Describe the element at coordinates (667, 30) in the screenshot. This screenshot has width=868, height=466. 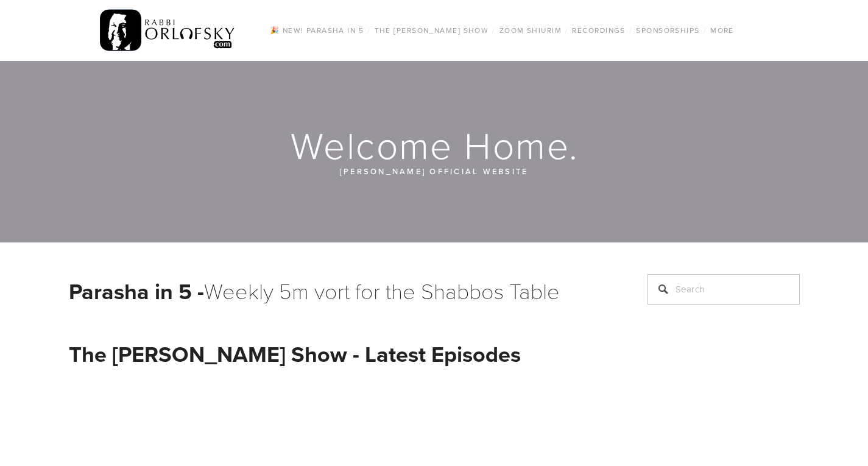
I see `a: Sponsorships` at that location.